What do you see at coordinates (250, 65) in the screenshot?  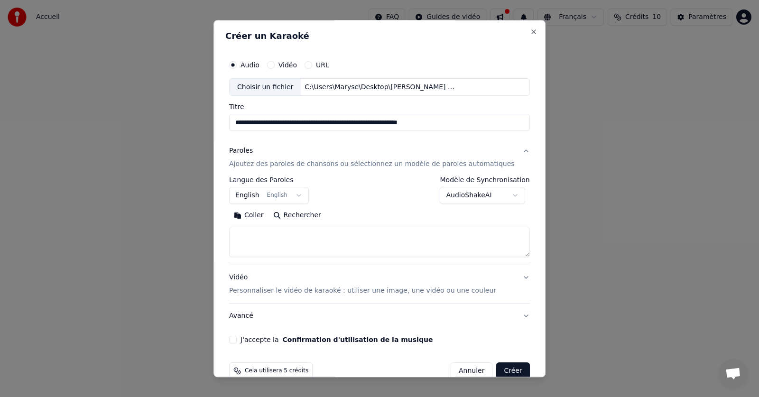 I see `label: Audio` at bounding box center [250, 65].